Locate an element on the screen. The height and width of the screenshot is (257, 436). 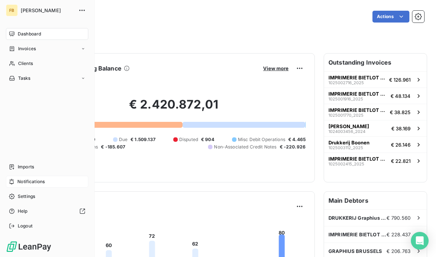
button: Actions is located at coordinates (391, 17).